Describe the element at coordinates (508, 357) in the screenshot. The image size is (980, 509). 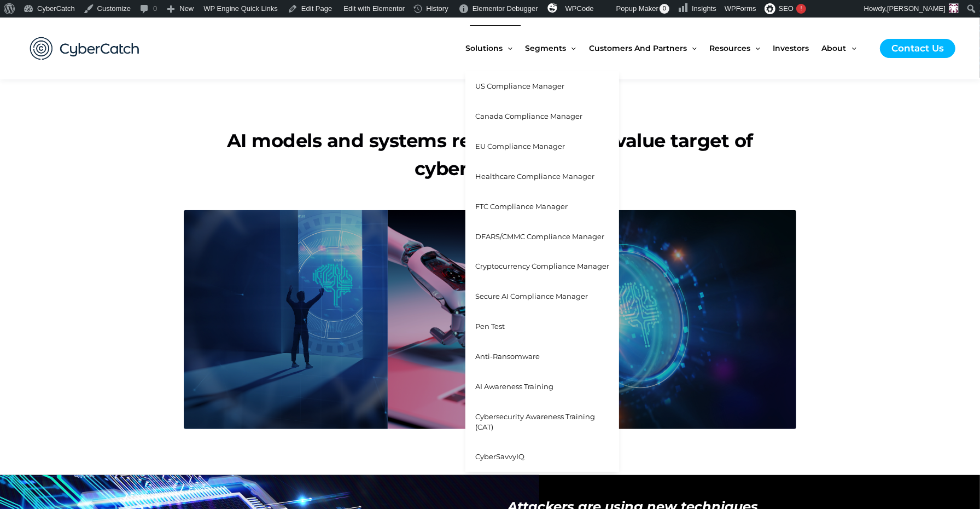
I see `span: Anti-Ransomware` at that location.